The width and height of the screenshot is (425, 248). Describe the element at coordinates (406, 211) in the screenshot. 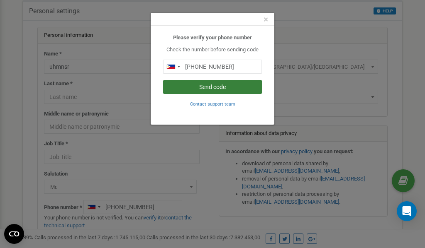

I see `div: Open Intercom Messenger` at that location.